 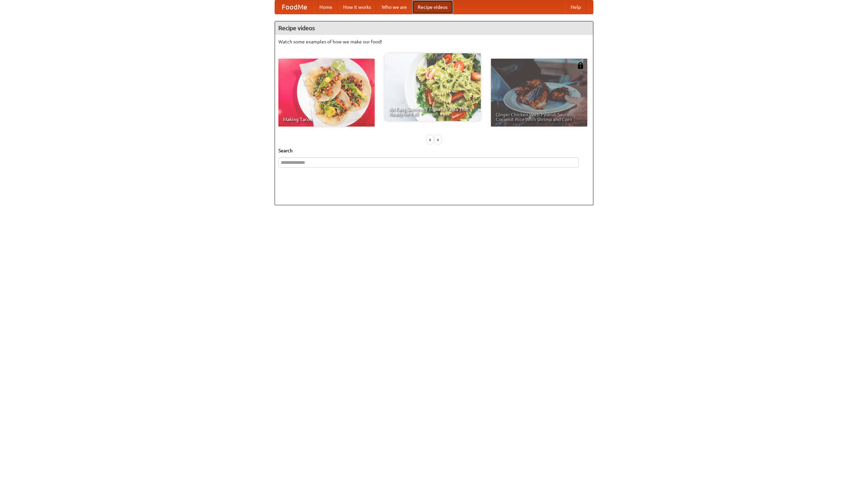 I want to click on h4: Recipe videos, so click(x=434, y=28).